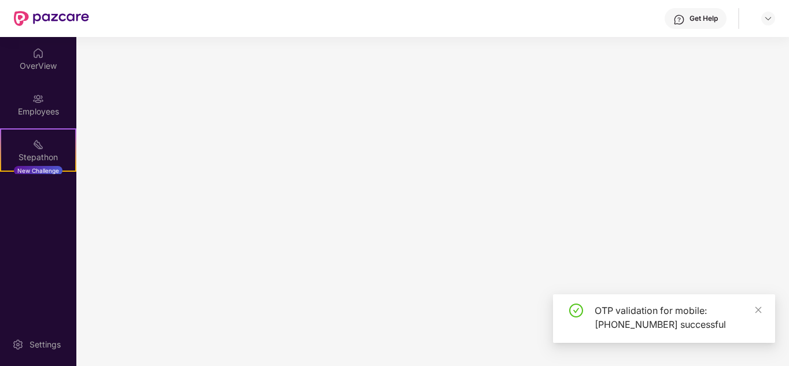 This screenshot has height=366, width=789. What do you see at coordinates (38, 145) in the screenshot?
I see `img: svg+xml;base64,PHN2ZyB4bWxucz0iaHR0cDovL3d3dy53My5vcmcvMjAwMC9zdmciIHdpZHRoPSIyMSIgaGVpZ2h0PSIyMC...` at bounding box center [38, 145].